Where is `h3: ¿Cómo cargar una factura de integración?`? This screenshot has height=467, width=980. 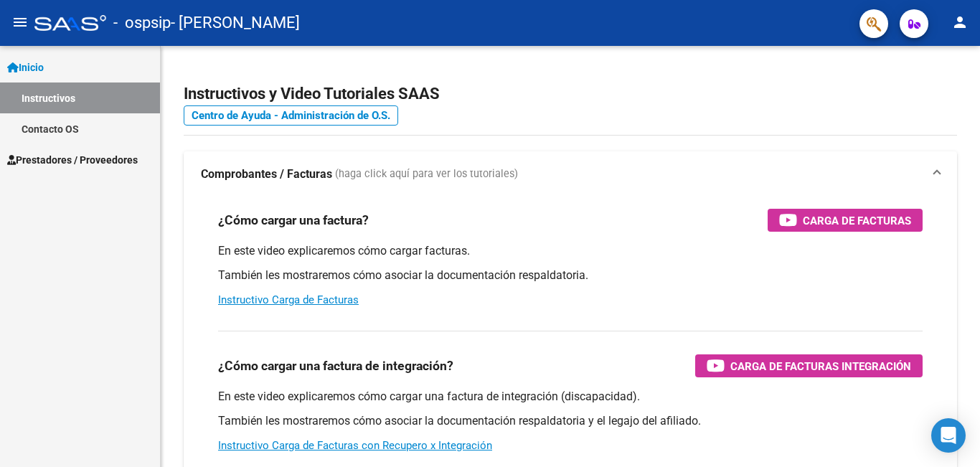
h3: ¿Cómo cargar una factura de integración? is located at coordinates (336, 366).